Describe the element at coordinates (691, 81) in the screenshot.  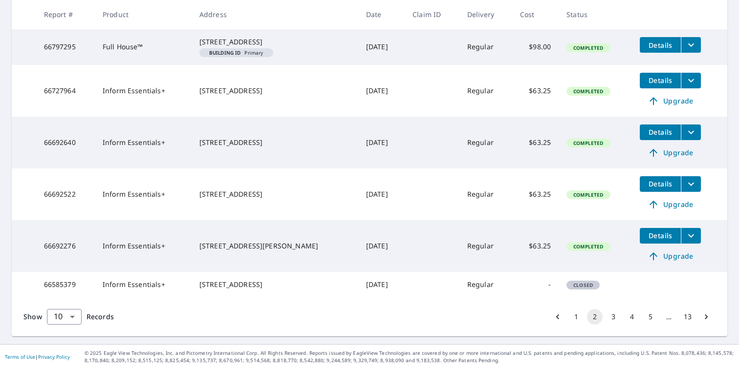
I see `button: filesDropdownBtn-66727964` at that location.